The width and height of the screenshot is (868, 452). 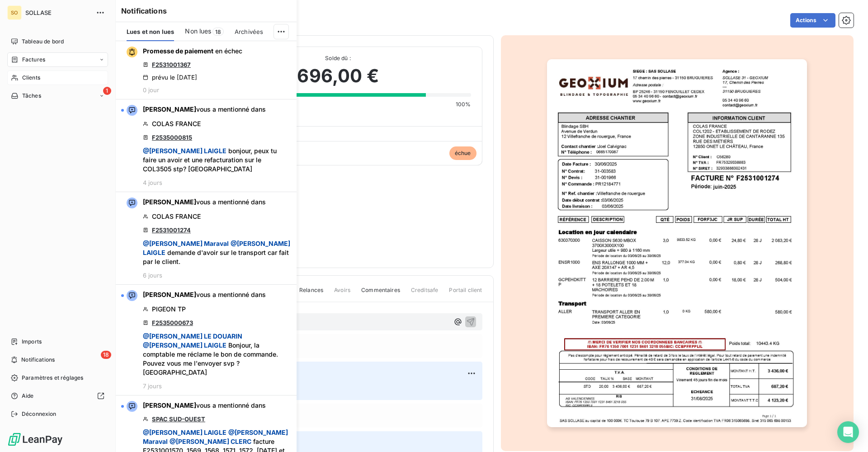 What do you see at coordinates (151, 90) in the screenshot?
I see `span: 0 jour` at bounding box center [151, 90].